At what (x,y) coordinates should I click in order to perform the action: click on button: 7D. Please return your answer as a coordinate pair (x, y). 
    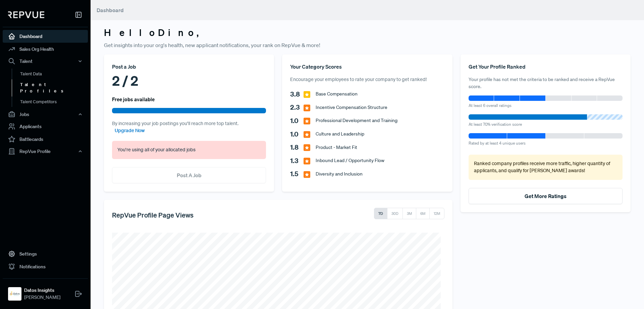
    Looking at the image, I should click on (381, 214).